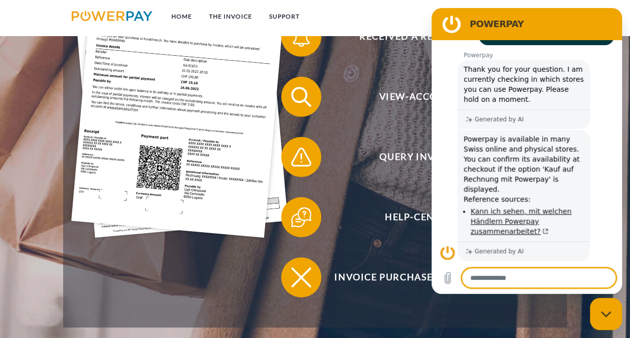 This screenshot has width=630, height=338. Describe the element at coordinates (284, 17) in the screenshot. I see `a: Support` at that location.